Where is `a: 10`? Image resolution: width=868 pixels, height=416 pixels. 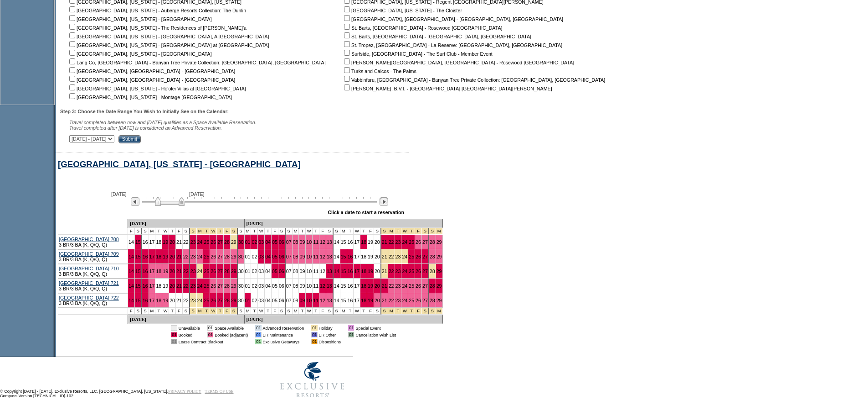
a: 10 is located at coordinates (309, 286).